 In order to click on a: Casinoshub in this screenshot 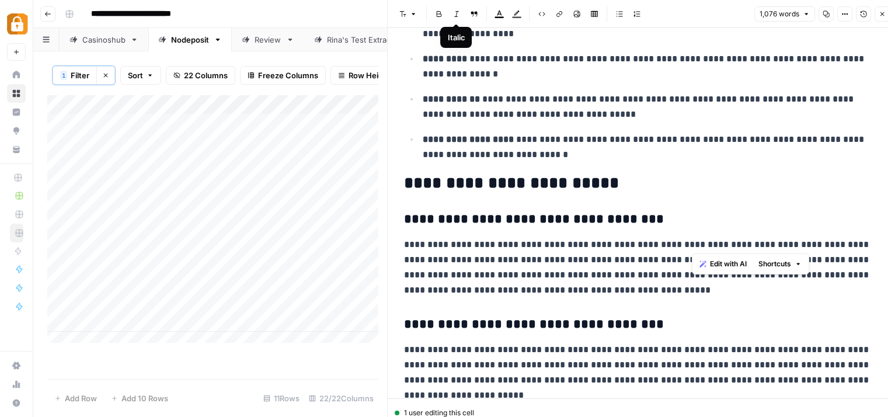, I will do `click(104, 40)`.